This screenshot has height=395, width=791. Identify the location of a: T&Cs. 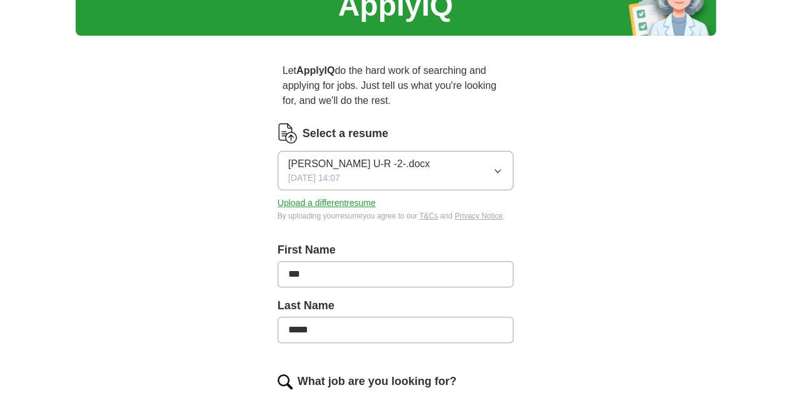
(428, 216).